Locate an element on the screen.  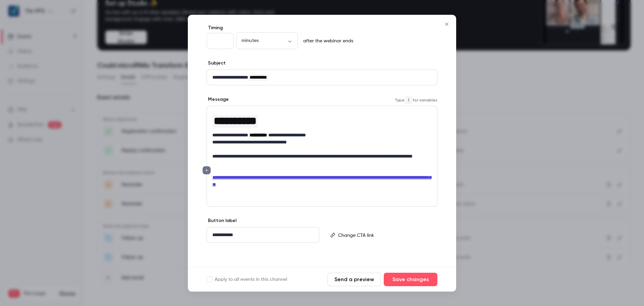
button: Send a preview is located at coordinates (354, 279).